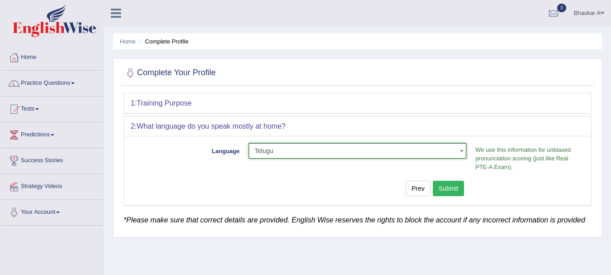  What do you see at coordinates (164, 103) in the screenshot?
I see `b: Training Purpose` at bounding box center [164, 103].